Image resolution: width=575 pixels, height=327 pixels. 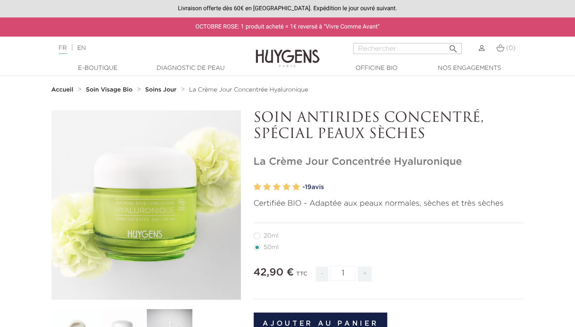 What do you see at coordinates (413, 187) in the screenshot?
I see `a: -19avis` at bounding box center [413, 187].